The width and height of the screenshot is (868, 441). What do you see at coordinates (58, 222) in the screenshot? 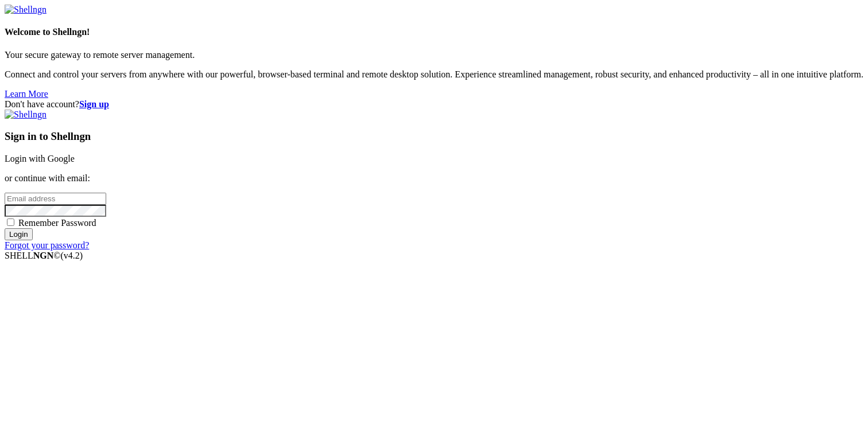
I see `span: Remember Password` at bounding box center [58, 222].